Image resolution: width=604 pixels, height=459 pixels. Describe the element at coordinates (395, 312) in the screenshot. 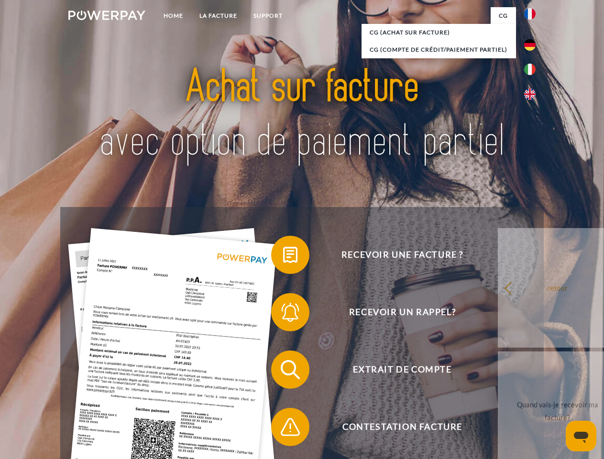

I see `a: Recevoir un rappel?` at that location.